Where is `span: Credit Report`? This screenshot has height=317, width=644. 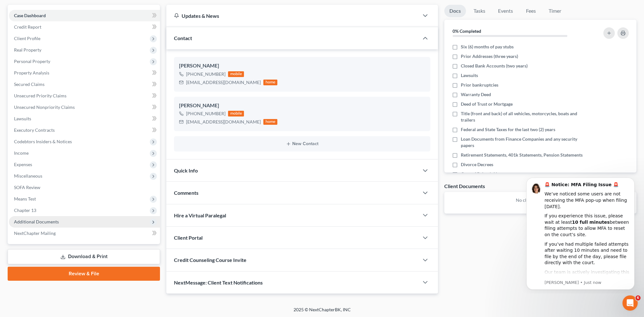
span: Credit Report is located at coordinates (27, 27).